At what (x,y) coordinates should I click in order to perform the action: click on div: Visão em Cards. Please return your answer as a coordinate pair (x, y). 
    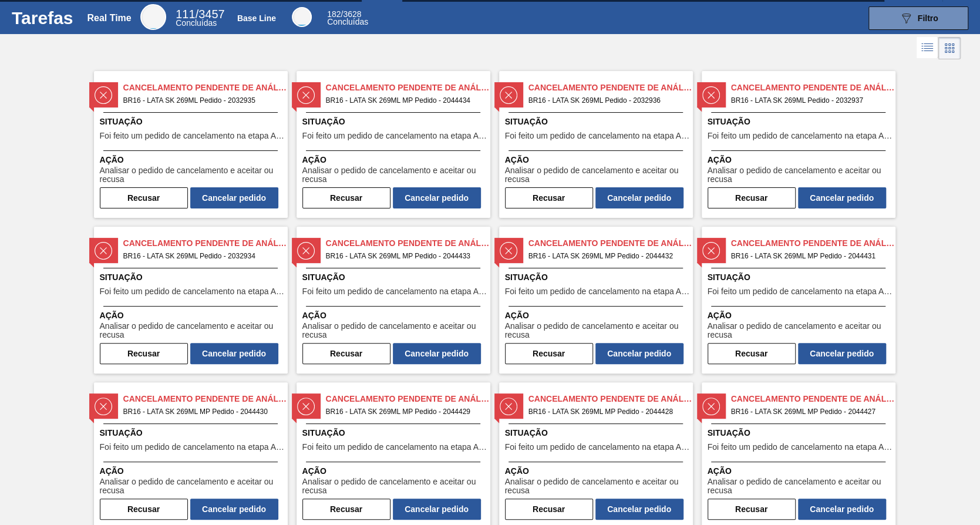
    Looking at the image, I should click on (950, 49).